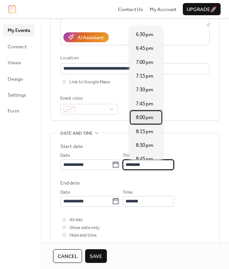 This screenshot has width=229, height=269. What do you see at coordinates (144, 90) in the screenshot?
I see `span: 7:30 pm` at bounding box center [144, 90].